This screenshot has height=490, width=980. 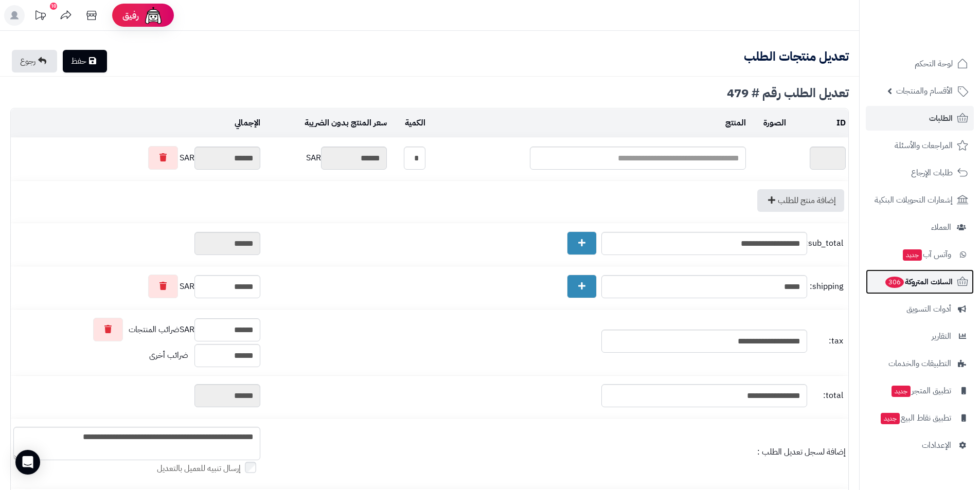 What do you see at coordinates (169, 355) in the screenshot?
I see `span: ضرائب أخرى` at bounding box center [169, 355].